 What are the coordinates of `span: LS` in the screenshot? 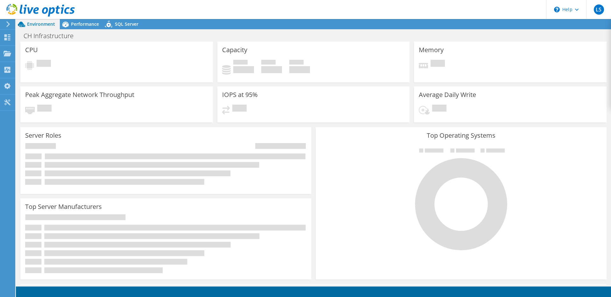 It's located at (599, 10).